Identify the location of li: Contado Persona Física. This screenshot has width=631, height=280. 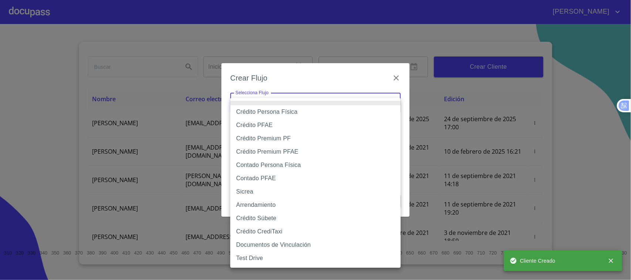
(315, 165).